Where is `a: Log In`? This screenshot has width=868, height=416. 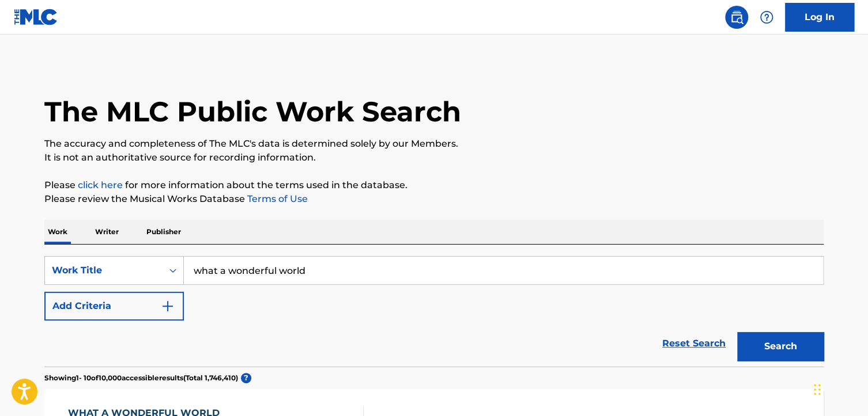
a: Log In is located at coordinates (820, 17).